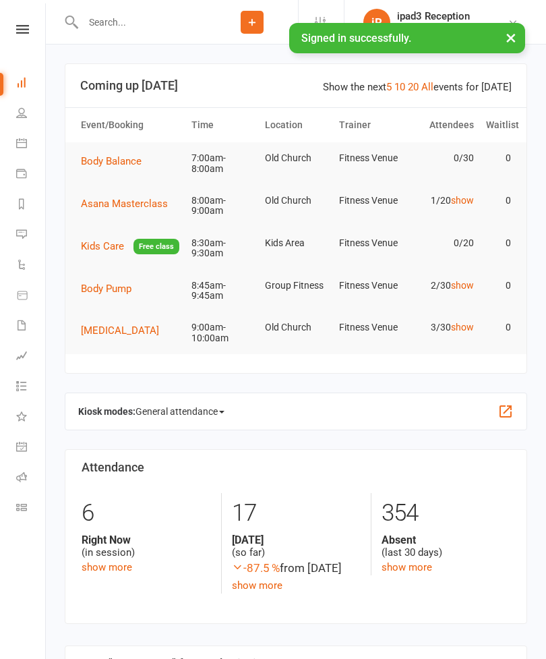 Image resolution: width=546 pixels, height=659 pixels. I want to click on span: Kids Care, so click(103, 246).